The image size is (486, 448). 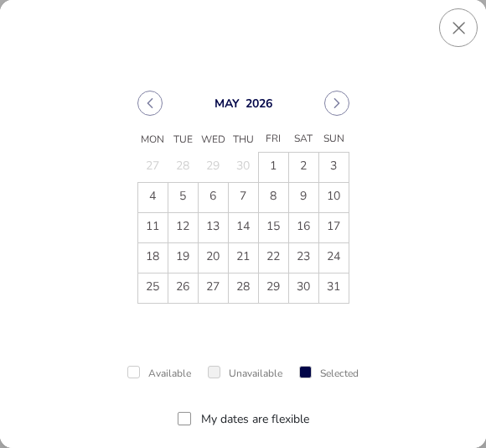 I want to click on span: 27, so click(x=213, y=287).